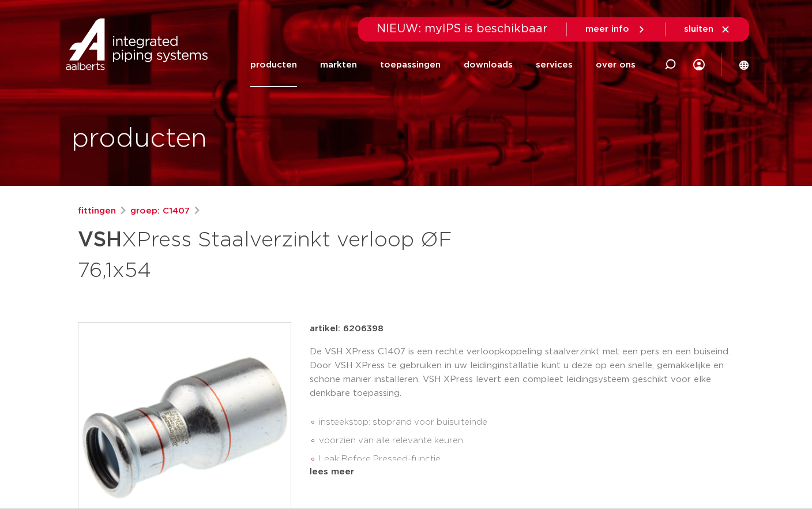 The width and height of the screenshot is (812, 509). I want to click on li: Leak Before Pressed-functie, so click(526, 460).